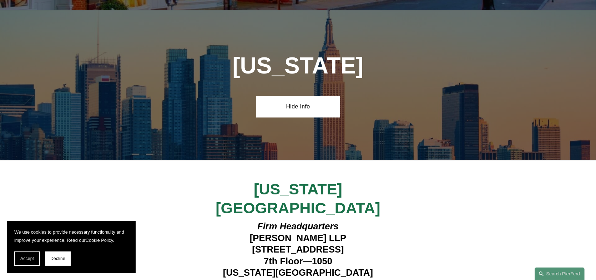 The width and height of the screenshot is (596, 280). What do you see at coordinates (560, 274) in the screenshot?
I see `a: Search this site` at bounding box center [560, 274].